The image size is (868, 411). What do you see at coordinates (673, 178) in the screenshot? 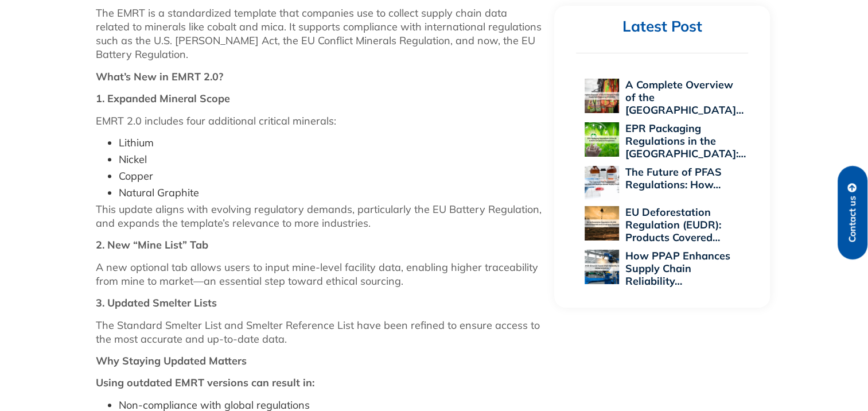
I see `a: The Future of PFAS Regulations: How…` at bounding box center [673, 178].